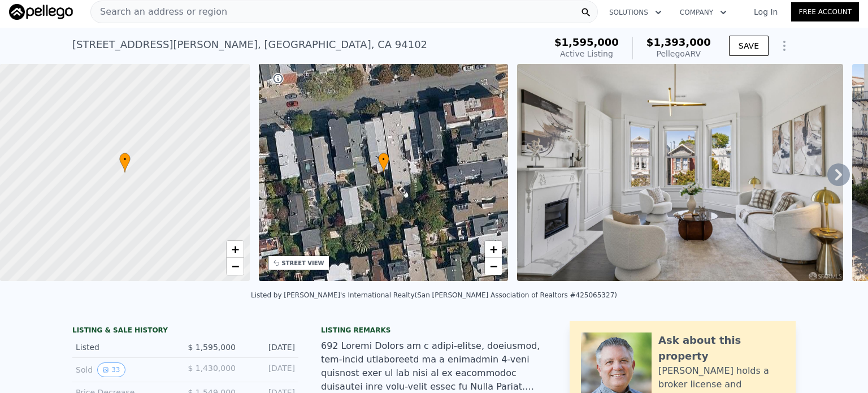 This screenshot has width=868, height=393. What do you see at coordinates (749, 46) in the screenshot?
I see `button: SAVE` at bounding box center [749, 46].